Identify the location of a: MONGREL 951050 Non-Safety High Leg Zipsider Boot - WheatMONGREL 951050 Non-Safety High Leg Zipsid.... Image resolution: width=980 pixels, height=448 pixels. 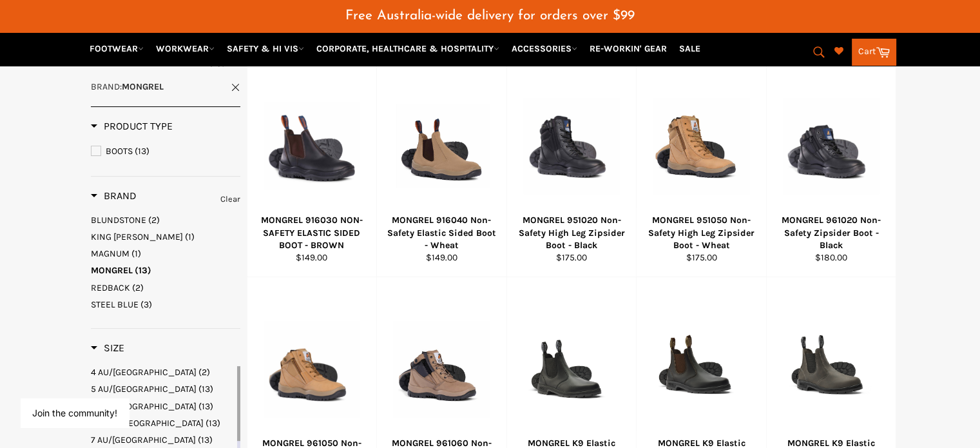
(701, 165).